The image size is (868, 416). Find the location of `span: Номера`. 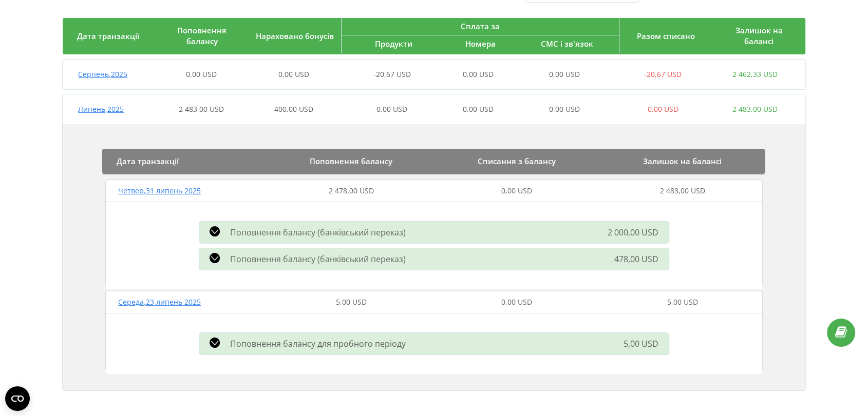

span: Номера is located at coordinates (480, 44).